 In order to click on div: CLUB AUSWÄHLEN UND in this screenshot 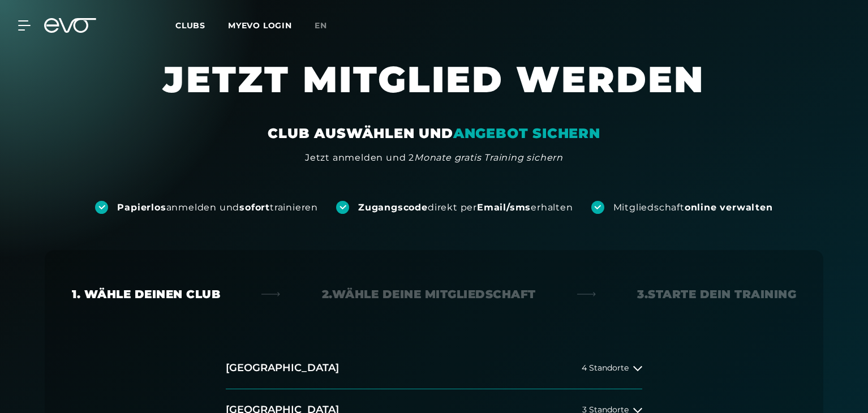, I will do `click(434, 133)`.